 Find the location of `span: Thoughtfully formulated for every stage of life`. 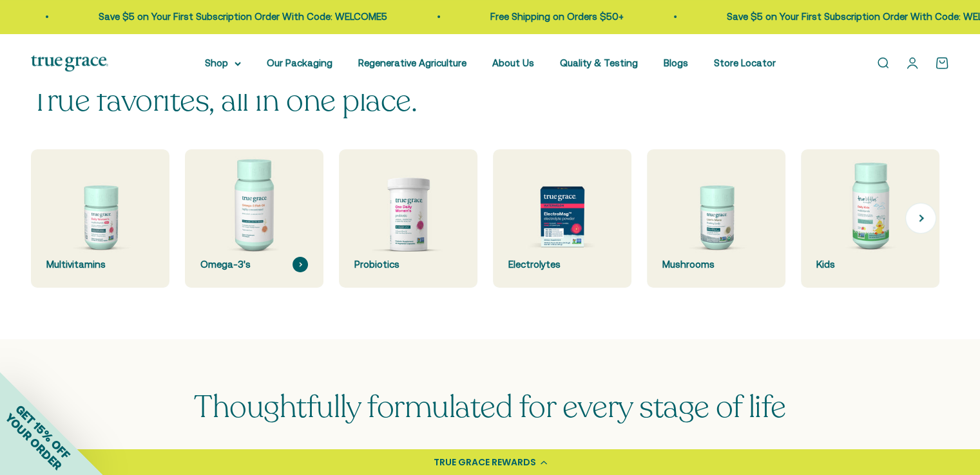

span: Thoughtfully formulated for every stage of life is located at coordinates (490, 407).